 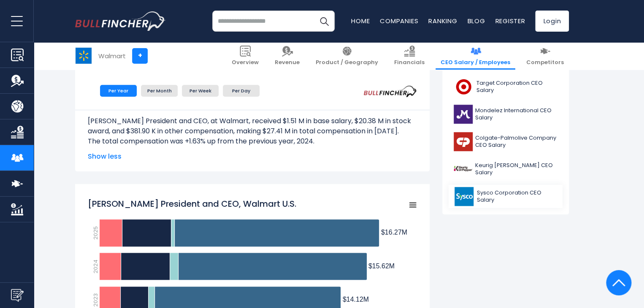 What do you see at coordinates (442, 21) in the screenshot?
I see `a: Ranking` at bounding box center [442, 21].